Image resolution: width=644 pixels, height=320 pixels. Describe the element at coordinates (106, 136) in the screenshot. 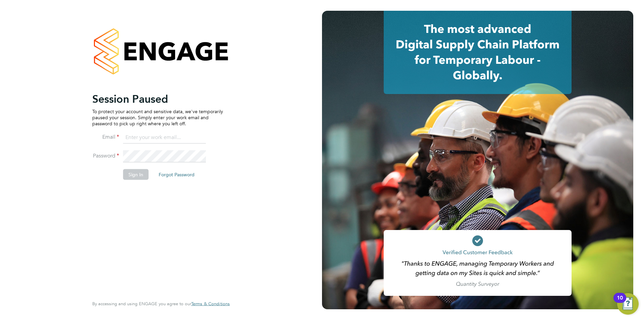

I see `label: Email` at that location.